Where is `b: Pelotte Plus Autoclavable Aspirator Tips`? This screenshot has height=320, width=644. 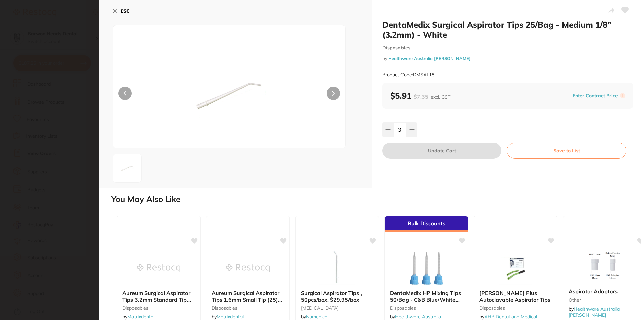
b: Pelotte Plus Autoclavable Aspirator Tips is located at coordinates (515, 296).